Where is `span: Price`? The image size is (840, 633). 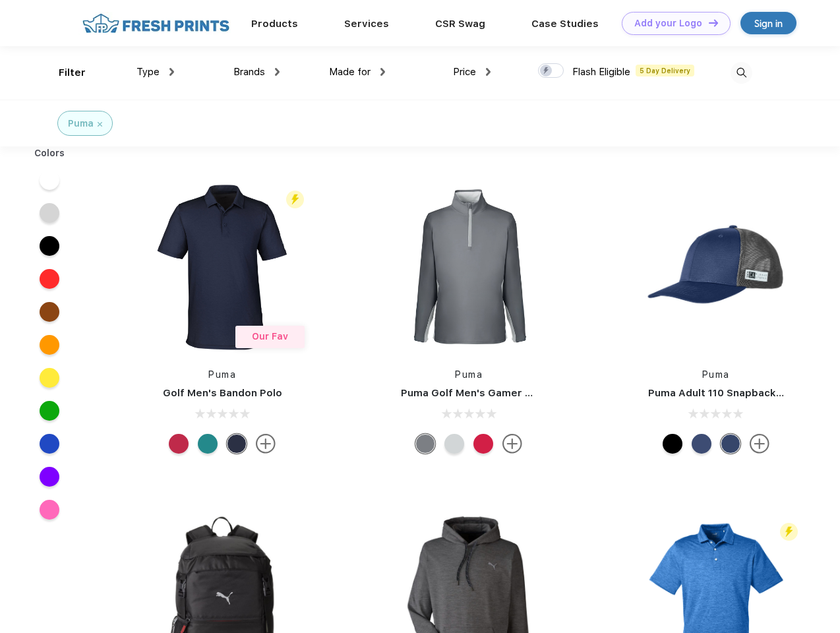
span: Price is located at coordinates (464, 72).